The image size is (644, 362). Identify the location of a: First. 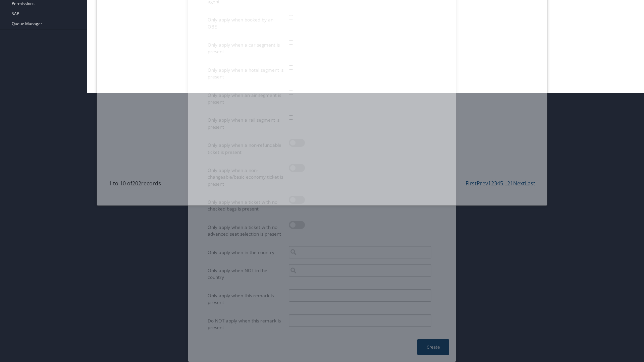
(471, 183).